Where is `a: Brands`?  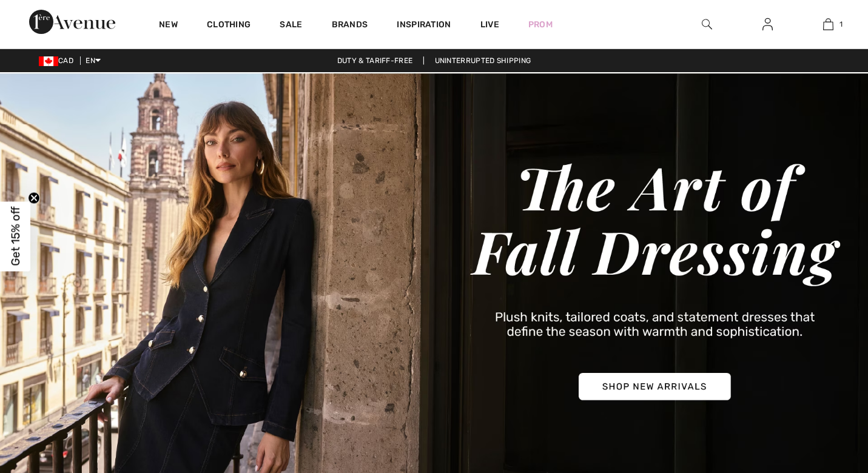 a: Brands is located at coordinates (350, 25).